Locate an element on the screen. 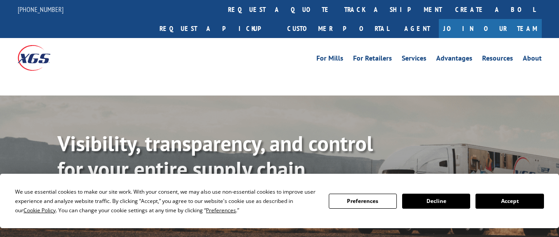 This screenshot has width=559, height=237. a: For Mills is located at coordinates (330, 60).